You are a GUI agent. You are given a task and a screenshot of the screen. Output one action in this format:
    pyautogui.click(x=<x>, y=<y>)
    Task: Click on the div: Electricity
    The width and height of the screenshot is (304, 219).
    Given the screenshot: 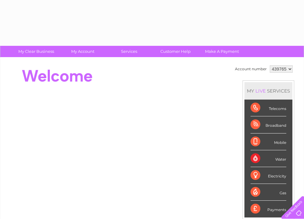 What is the action you would take?
    pyautogui.click(x=268, y=175)
    